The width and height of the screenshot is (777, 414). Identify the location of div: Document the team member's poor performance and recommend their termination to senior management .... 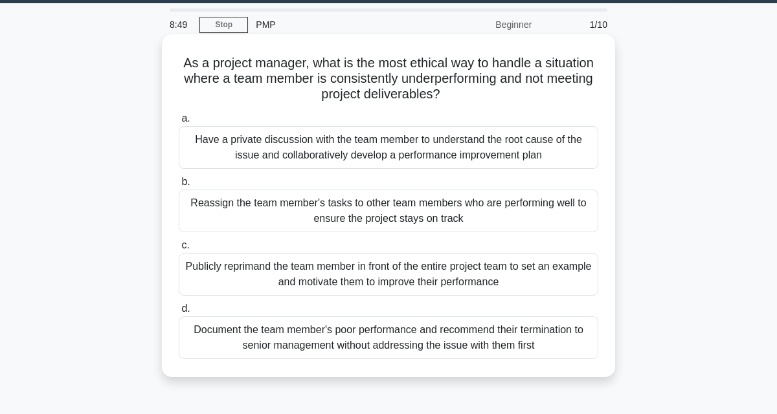
(388, 338).